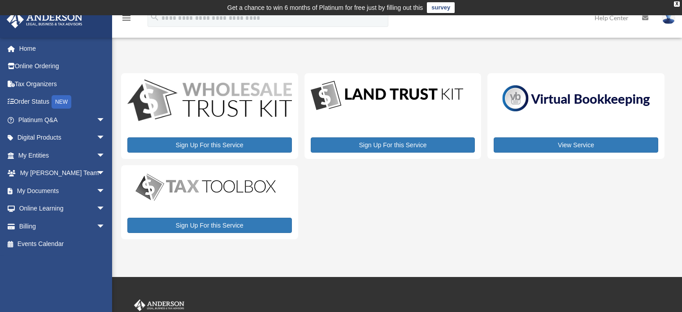 The height and width of the screenshot is (312, 682). I want to click on a: My Documentsarrow_drop_down, so click(62, 191).